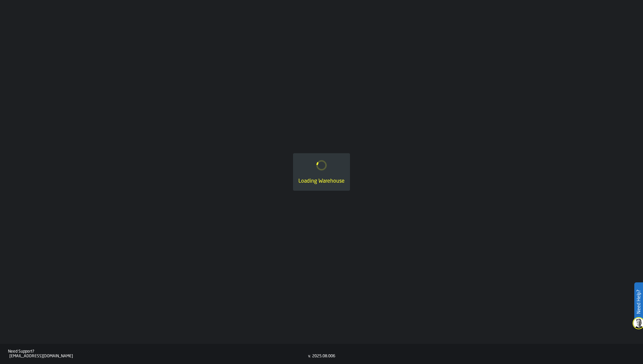 This screenshot has width=643, height=364. What do you see at coordinates (158, 352) in the screenshot?
I see `div: Need Support?` at bounding box center [158, 352].